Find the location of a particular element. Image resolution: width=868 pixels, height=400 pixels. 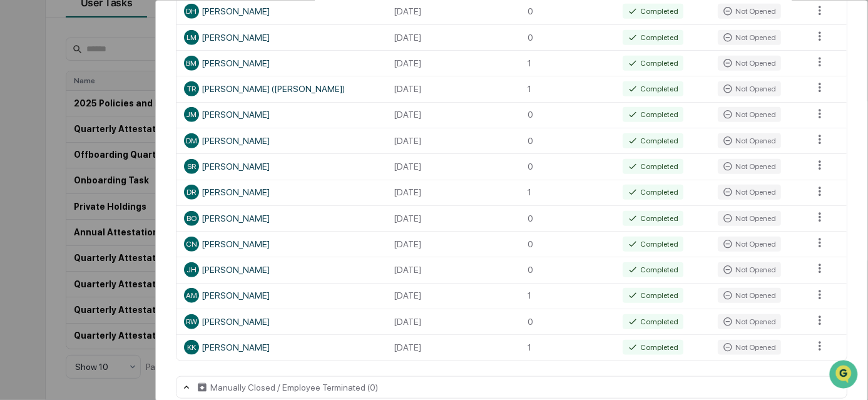

button: See all is located at coordinates (211, 168).